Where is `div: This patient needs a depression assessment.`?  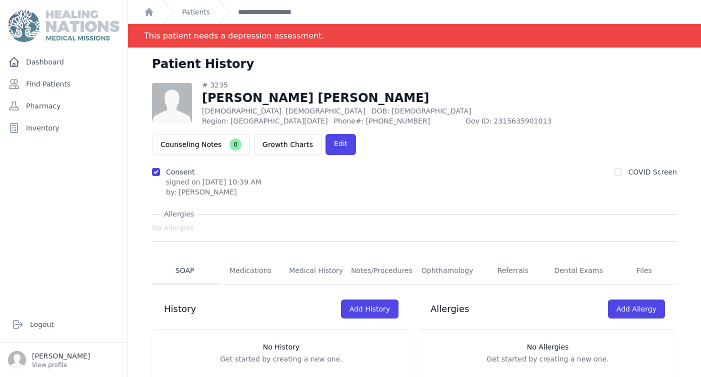 div: This patient needs a depression assessment. is located at coordinates (234, 35).